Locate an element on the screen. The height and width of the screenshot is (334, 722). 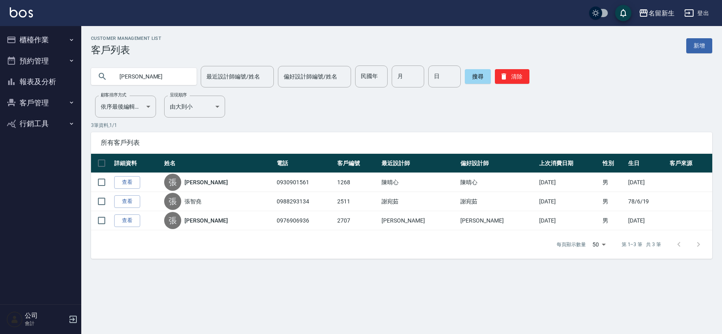
h2: Customer Management List is located at coordinates (126, 38).